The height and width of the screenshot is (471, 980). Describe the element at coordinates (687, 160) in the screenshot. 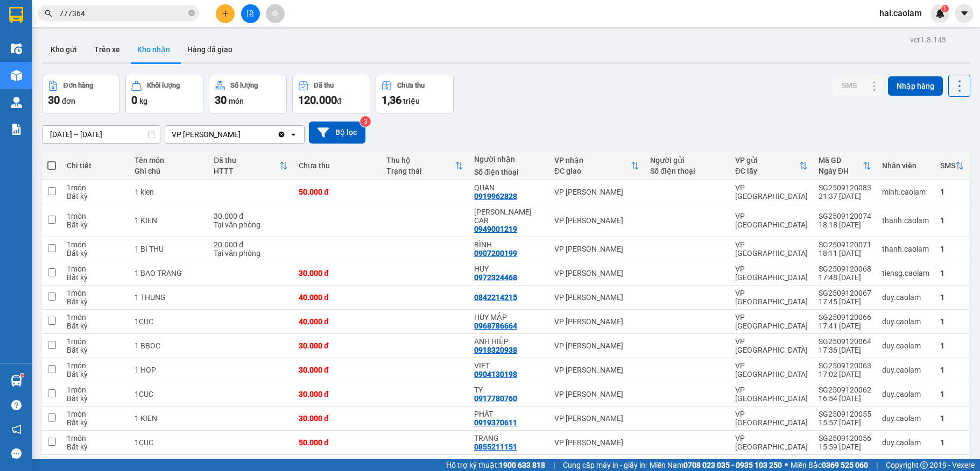

I see `div: Người gửi` at that location.